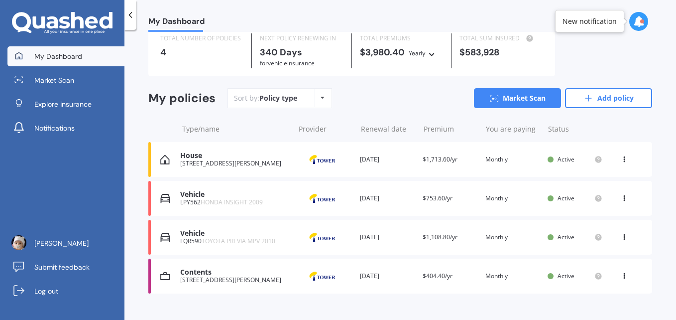 Image resolution: width=676 pixels, height=320 pixels. Describe the element at coordinates (46, 291) in the screenshot. I see `span: Log out` at that location.